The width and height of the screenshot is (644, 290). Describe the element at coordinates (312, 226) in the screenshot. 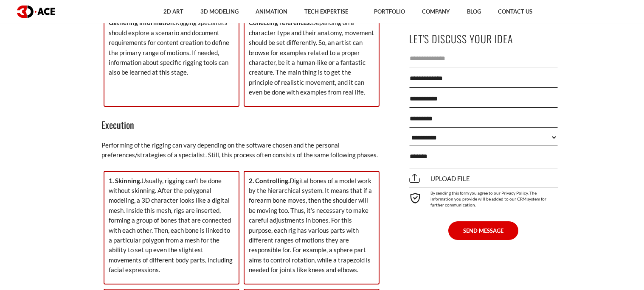

I see `p: Digital bones of a model work by the hierarchical system. It means that if a forearm bone moves, ...` at that location.